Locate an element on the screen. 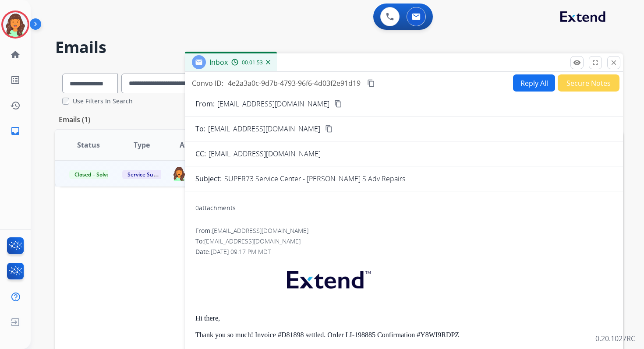  p: Hi there, is located at coordinates (404, 318).